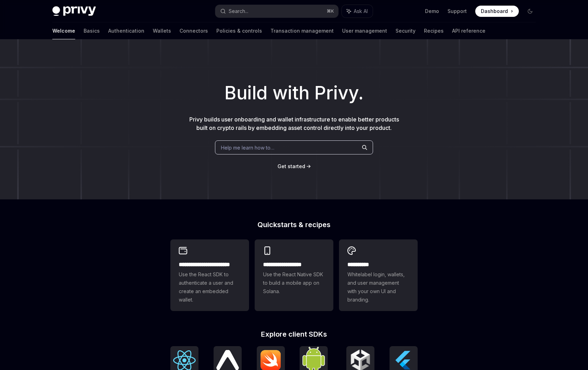  What do you see at coordinates (497, 11) in the screenshot?
I see `a: Dashboard` at bounding box center [497, 11].